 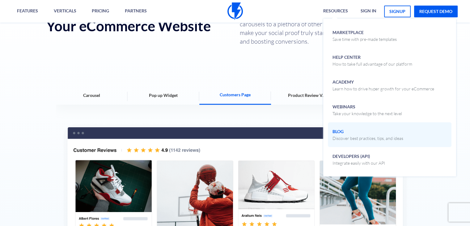 I want to click on a: Developers (API)Integrate easily with our API, so click(x=390, y=159).